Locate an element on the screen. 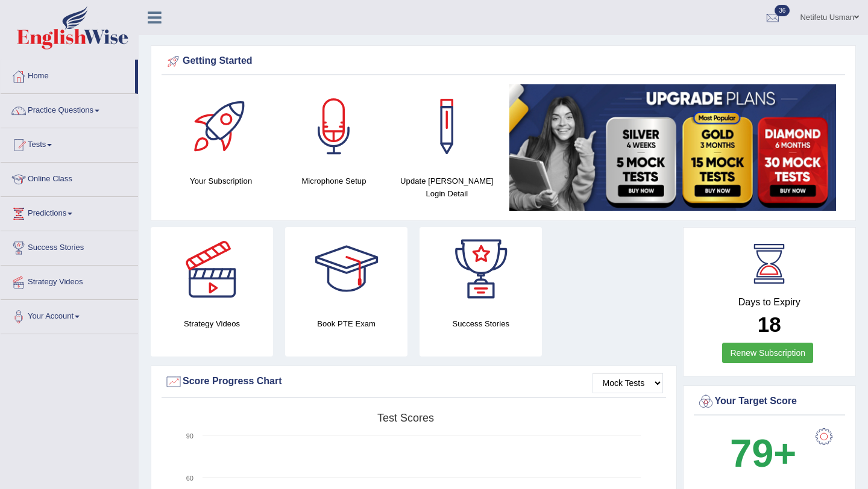  b: 18 is located at coordinates (769, 324).